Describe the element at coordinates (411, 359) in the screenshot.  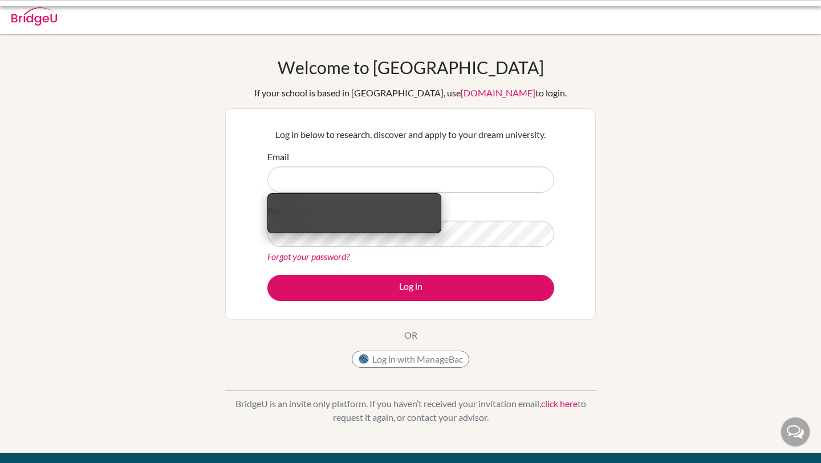
I see `button: Log in with ManageBac` at that location.